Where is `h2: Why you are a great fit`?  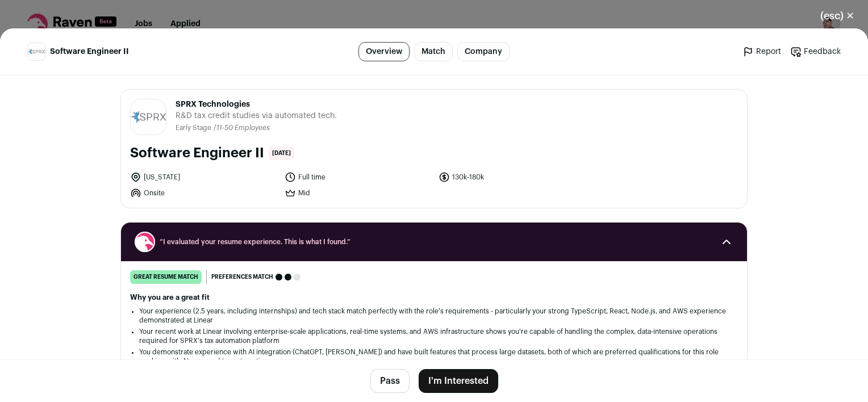 h2: Why you are a great fit is located at coordinates (434, 298).